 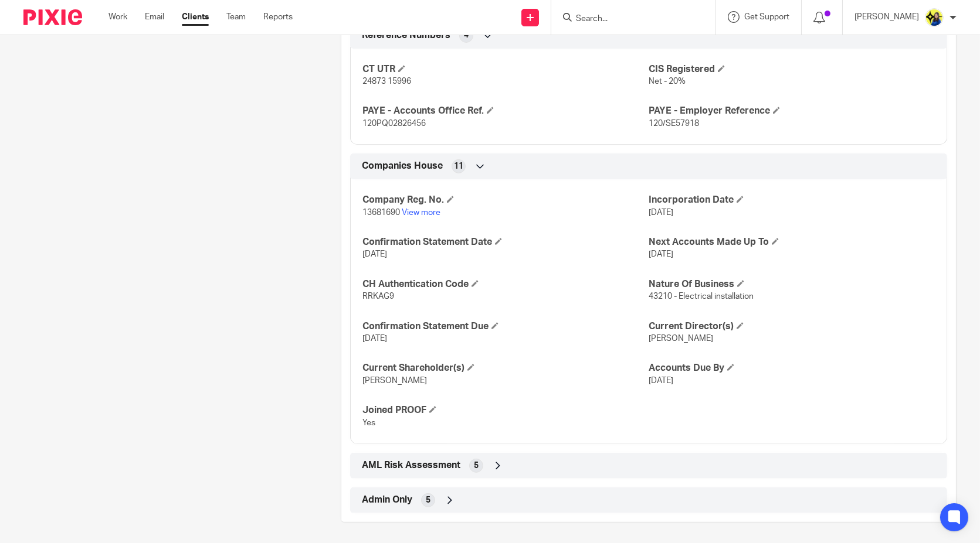 What do you see at coordinates (791, 200) in the screenshot?
I see `h4: Incorporation Date` at bounding box center [791, 200].